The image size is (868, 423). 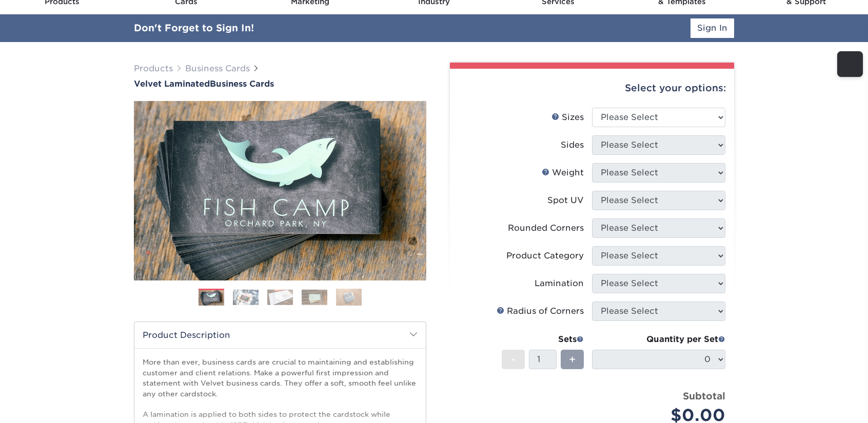 I want to click on div: Weight, so click(x=563, y=173).